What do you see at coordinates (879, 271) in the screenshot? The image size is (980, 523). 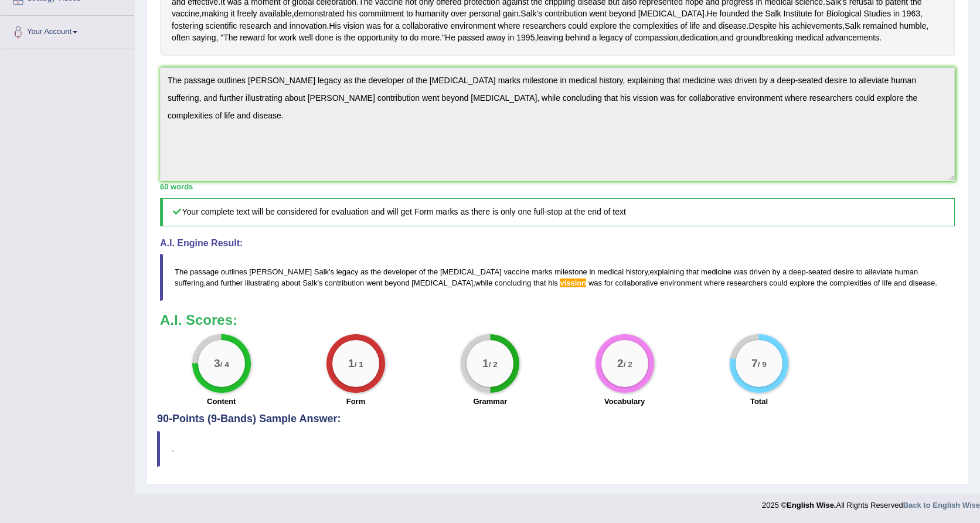 I see `span: alleviate` at bounding box center [879, 271].